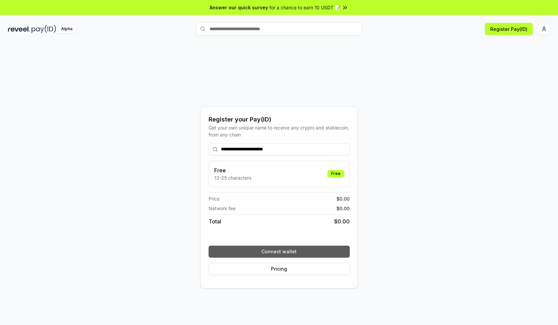  Describe the element at coordinates (239, 7) in the screenshot. I see `span: Answer our quick survey` at that location.